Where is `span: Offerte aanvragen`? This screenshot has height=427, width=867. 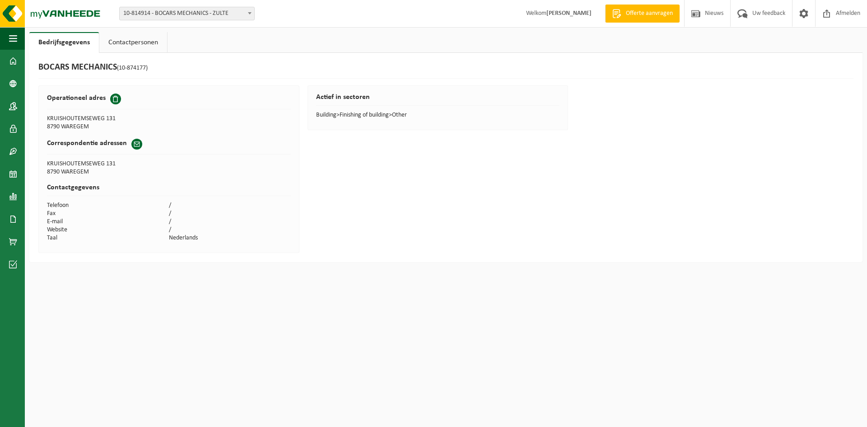
span: Offerte aanvragen is located at coordinates (650, 14).